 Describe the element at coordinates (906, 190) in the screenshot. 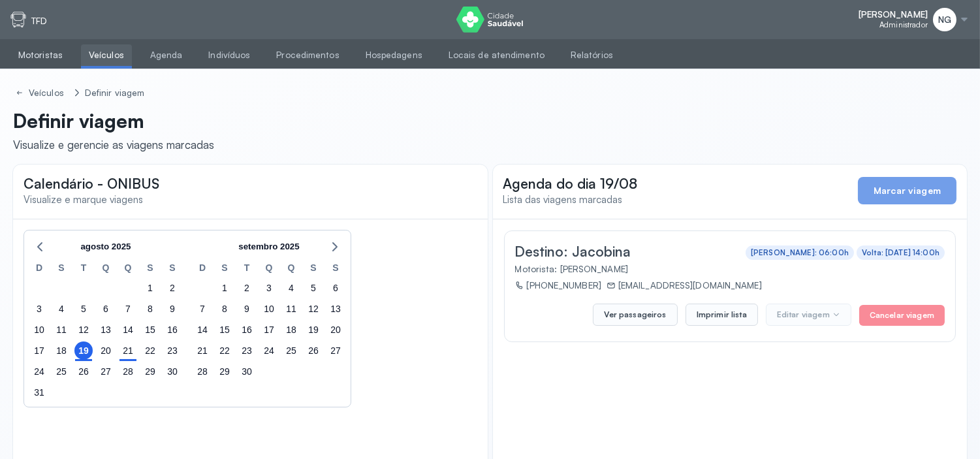

I see `button: Marcar viagem` at that location.